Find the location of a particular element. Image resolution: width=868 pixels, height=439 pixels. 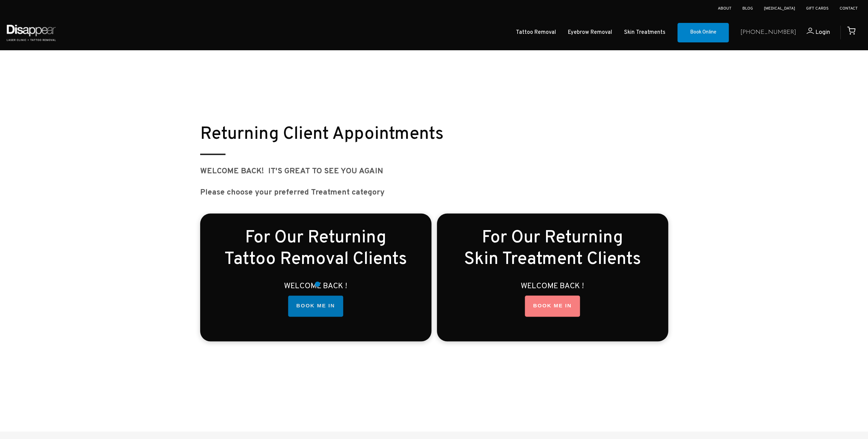

a: Gift Cards is located at coordinates (817, 8).